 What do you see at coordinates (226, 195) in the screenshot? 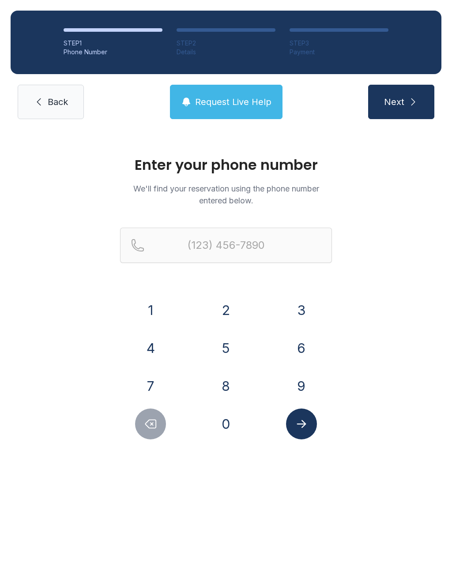
I see `p: We'll find your reservation using the phone number entered below.` at bounding box center [226, 195].